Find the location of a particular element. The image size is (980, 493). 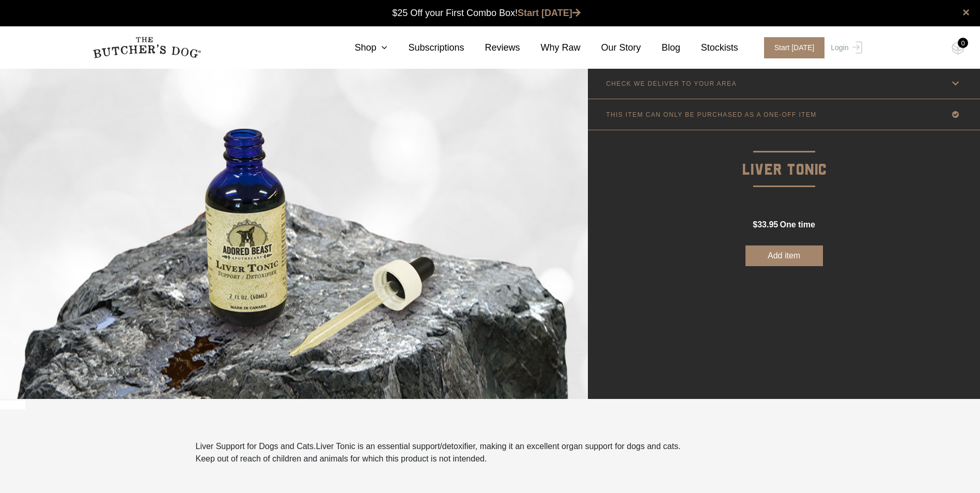

p: THIS ITEM CAN ONLY BE PURCHASED AS A ONE-OFF ITEM is located at coordinates (712, 114).